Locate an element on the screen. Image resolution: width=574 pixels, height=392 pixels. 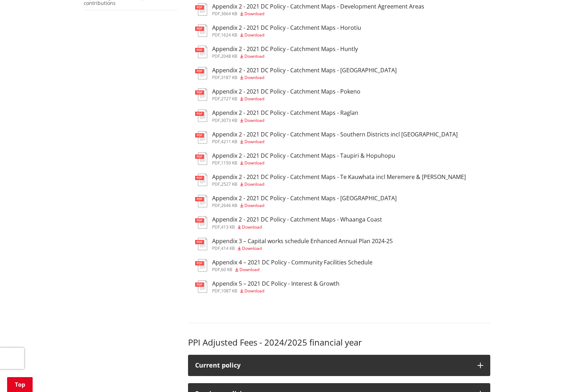
h3: Appendix 2 - 2021 DC Policy - Catchment Maps - Horotiu is located at coordinates (287, 27).